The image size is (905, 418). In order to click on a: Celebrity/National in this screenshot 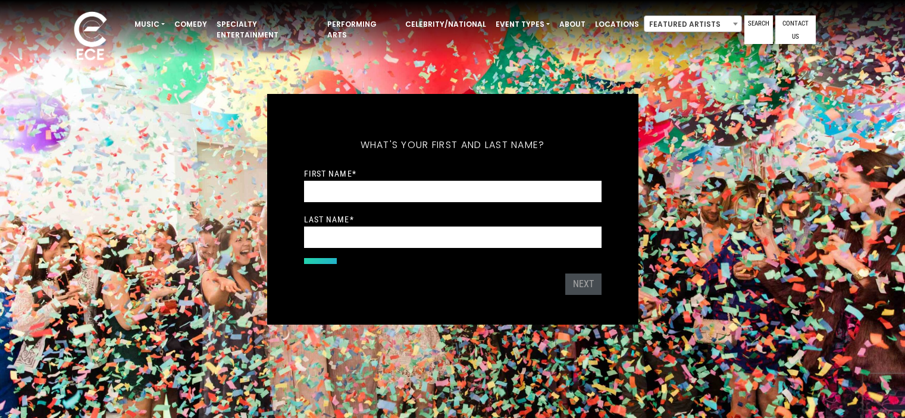, I will do `click(446, 24)`.